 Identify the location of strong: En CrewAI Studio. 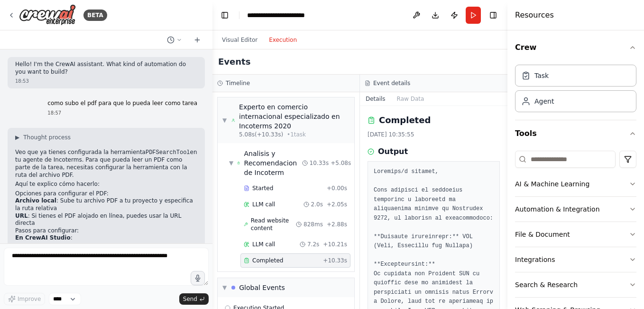
(42, 238).